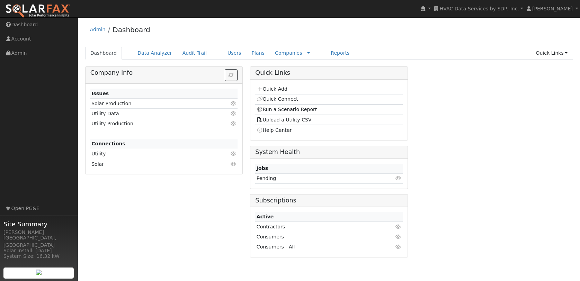 This screenshot has height=281, width=580. Describe the element at coordinates (39, 273) in the screenshot. I see `img: retrieve` at that location.